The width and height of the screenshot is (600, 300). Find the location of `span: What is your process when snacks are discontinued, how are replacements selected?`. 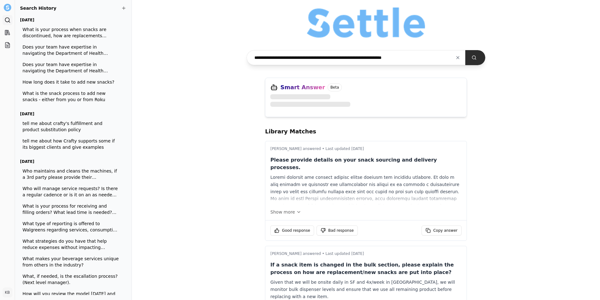

span: What is your process when snacks are discontinued, how are replacements selected? is located at coordinates (71, 33).